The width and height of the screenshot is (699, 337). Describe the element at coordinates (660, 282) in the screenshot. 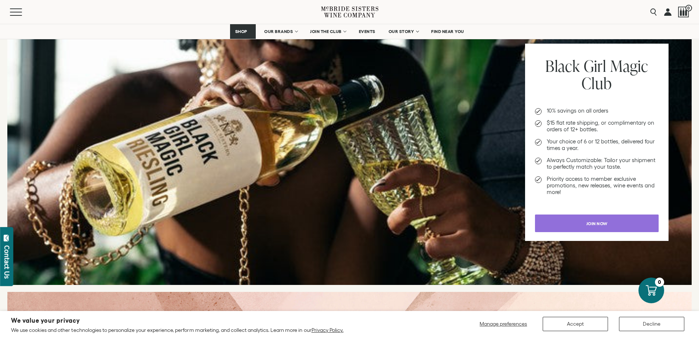

I see `div: 0` at that location.